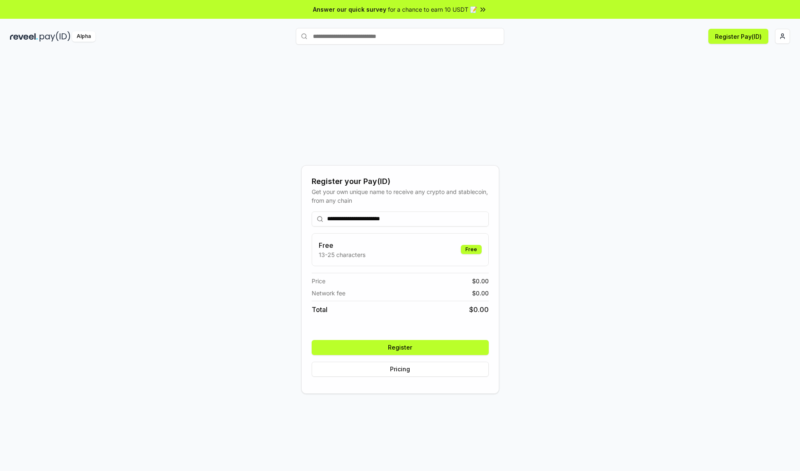 This screenshot has width=800, height=471. What do you see at coordinates (55, 36) in the screenshot?
I see `img: pay_id` at bounding box center [55, 36].